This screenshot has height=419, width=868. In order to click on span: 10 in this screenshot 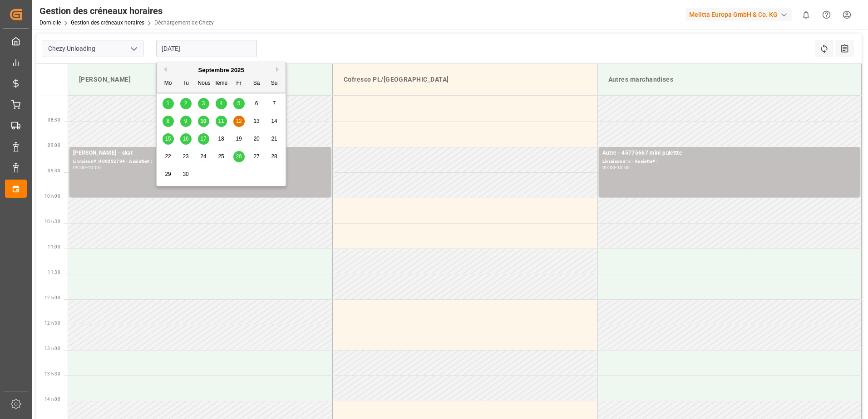, I will do `click(203, 121)`.